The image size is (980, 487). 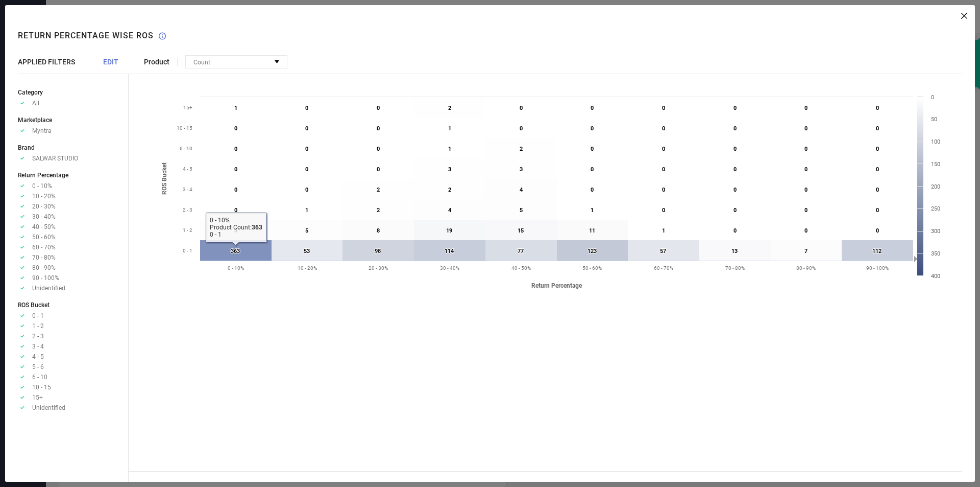 I want to click on text: 60 - 70%, so click(x=663, y=267).